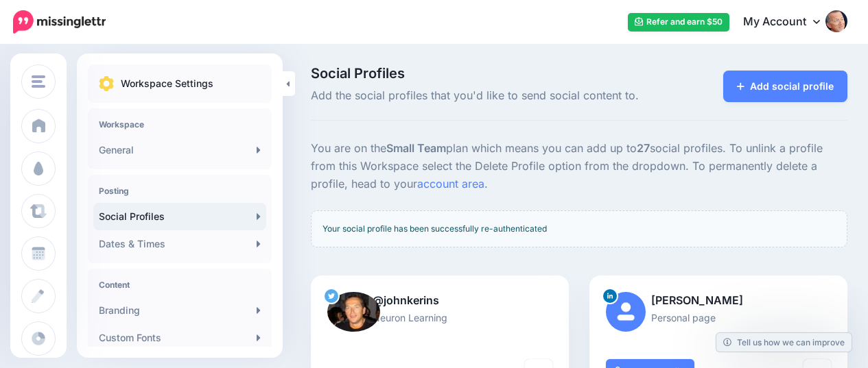 Image resolution: width=868 pixels, height=368 pixels. I want to click on img: john_0812-19390.jpg, so click(353, 312).